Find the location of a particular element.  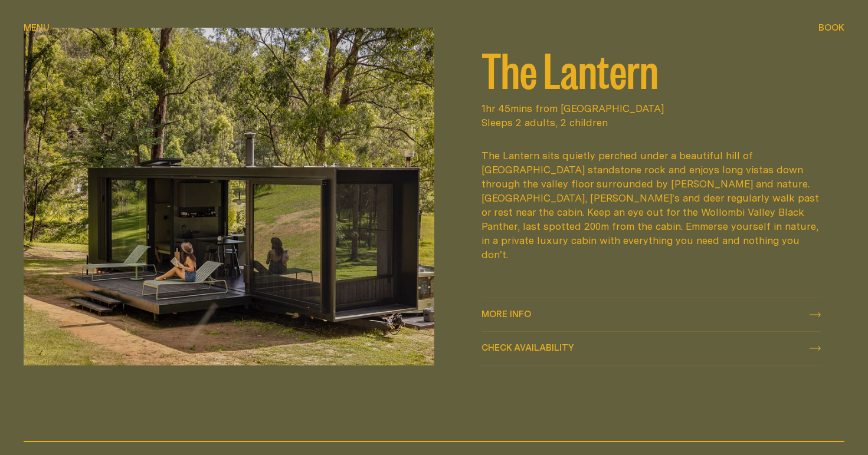

button: show booking tray is located at coordinates (831, 28).